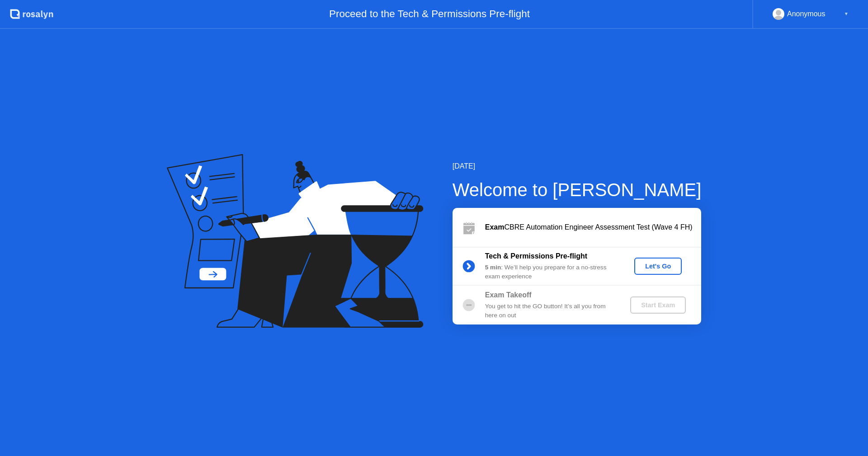  Describe the element at coordinates (550, 272) in the screenshot. I see `div: : We’ll help you prepare for a no-stress exam experience` at that location.